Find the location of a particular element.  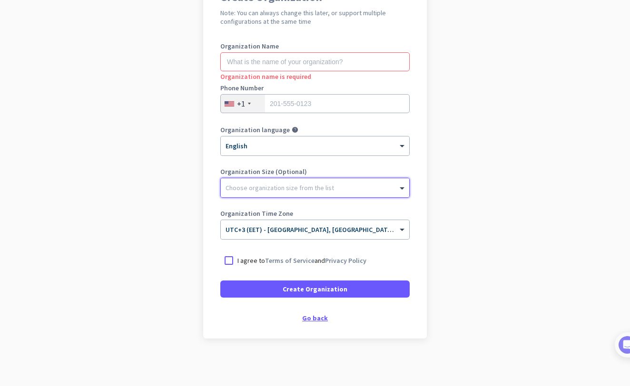

label: Organization Time Zone is located at coordinates (315, 214).